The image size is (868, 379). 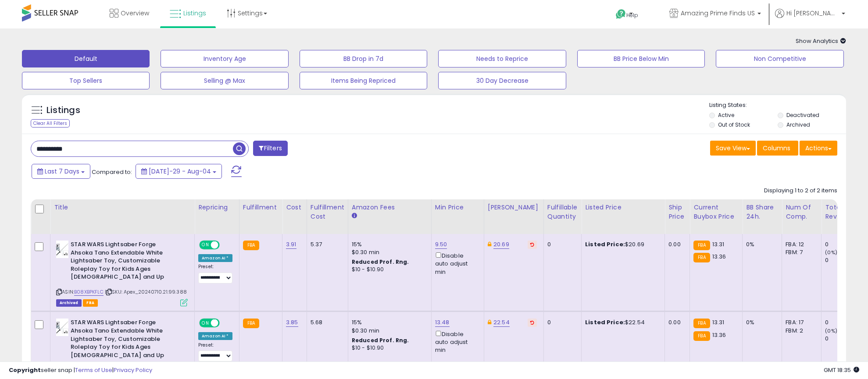 What do you see at coordinates (798, 125) in the screenshot?
I see `label: Archived` at bounding box center [798, 125].